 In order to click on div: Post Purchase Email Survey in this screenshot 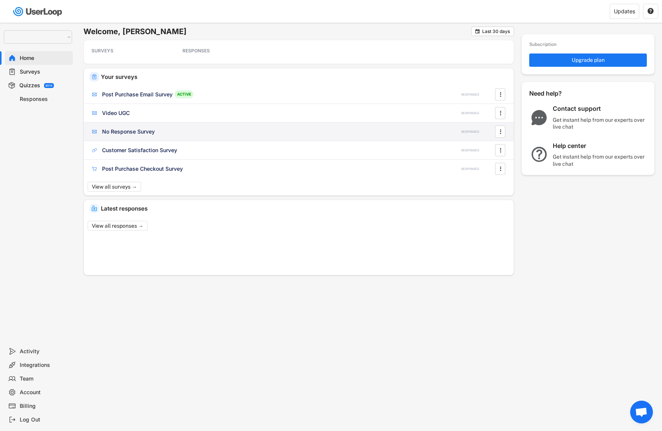, I will do `click(137, 94)`.